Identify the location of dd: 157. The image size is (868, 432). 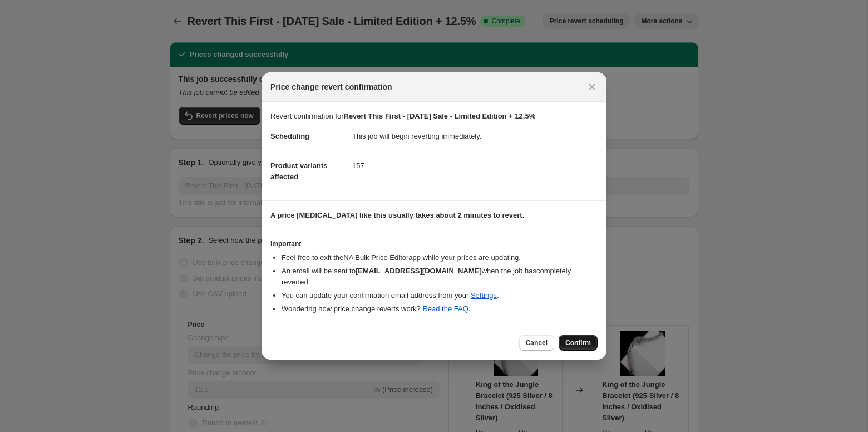
(475, 165).